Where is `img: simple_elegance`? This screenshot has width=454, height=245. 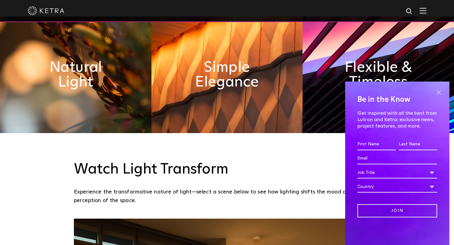
img: simple_elegance is located at coordinates (227, 75).